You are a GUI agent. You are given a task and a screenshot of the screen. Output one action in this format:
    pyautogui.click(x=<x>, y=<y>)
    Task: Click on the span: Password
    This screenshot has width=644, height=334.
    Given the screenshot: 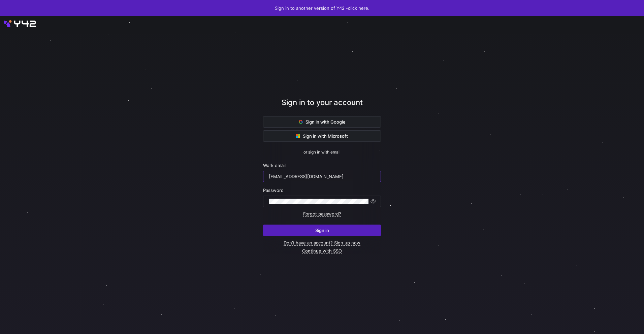 What is the action you would take?
    pyautogui.click(x=273, y=190)
    